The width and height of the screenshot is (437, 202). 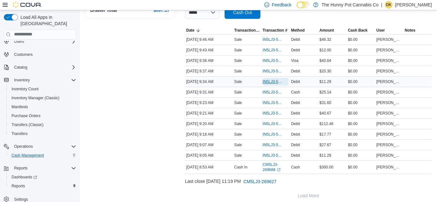 What do you see at coordinates (325, 40) in the screenshot?
I see `span: $46.32` at bounding box center [325, 40].